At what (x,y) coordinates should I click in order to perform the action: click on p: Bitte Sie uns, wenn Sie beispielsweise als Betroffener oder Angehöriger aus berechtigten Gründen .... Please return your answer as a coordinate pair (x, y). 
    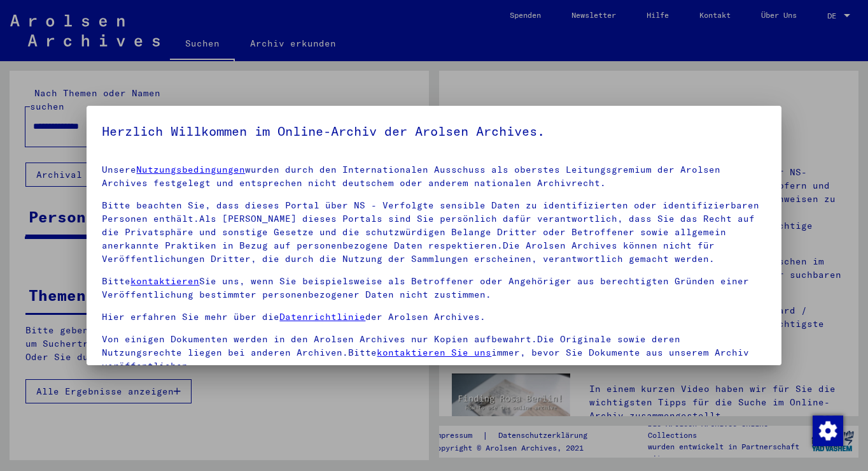
    Looking at the image, I should click on (434, 288).